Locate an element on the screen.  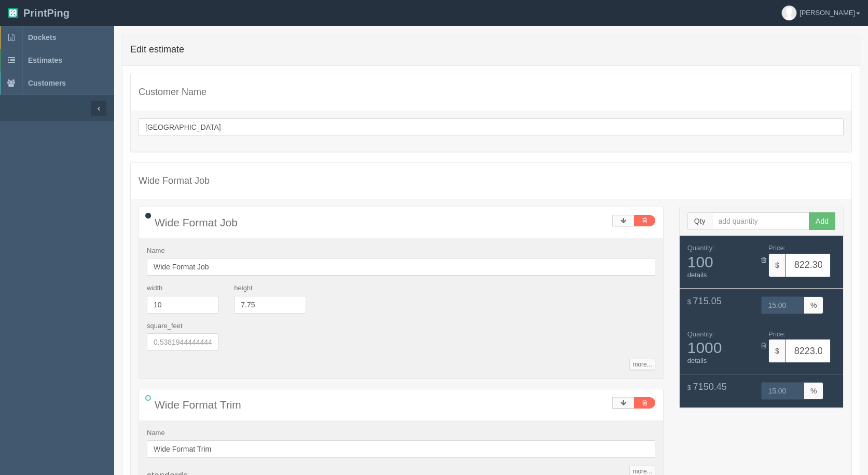
span: Customers is located at coordinates (47, 83).